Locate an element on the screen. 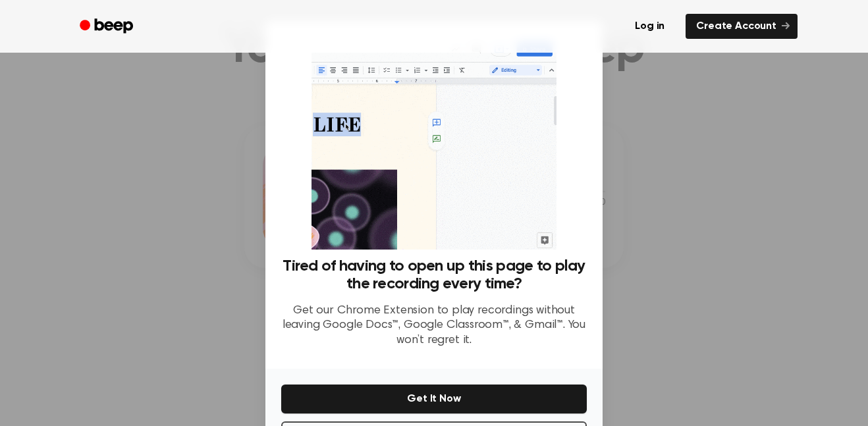  a: Log in is located at coordinates (649, 26).